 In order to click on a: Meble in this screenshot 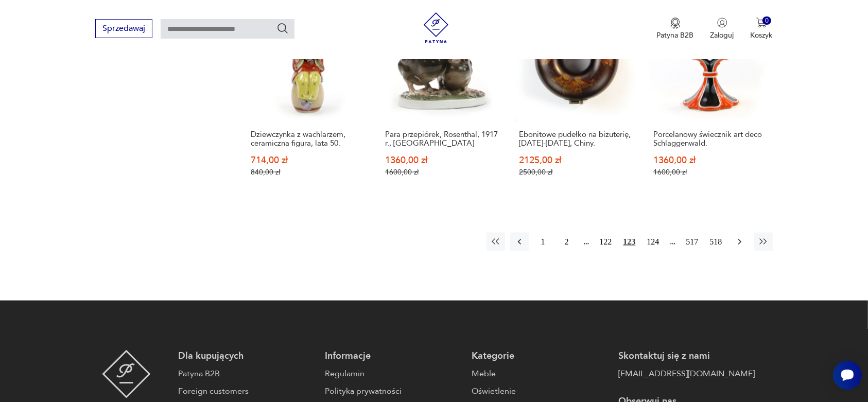, I will do `click(540, 373)`.